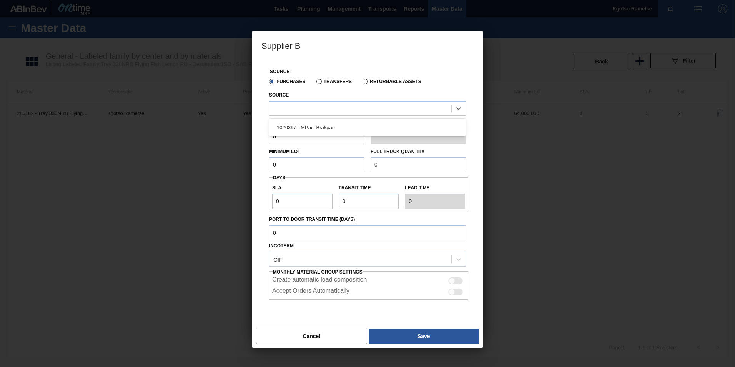  Describe the element at coordinates (310, 292) in the screenshot. I see `label: Accept Orders Automatically` at that location.